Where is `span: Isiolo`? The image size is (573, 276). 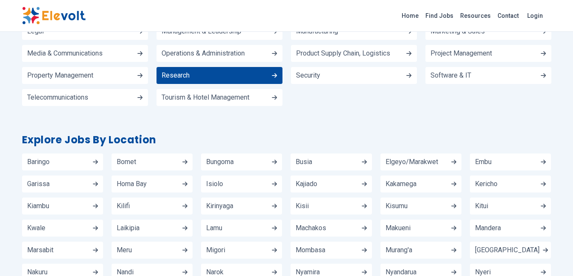 span: Isiolo is located at coordinates (215, 184).